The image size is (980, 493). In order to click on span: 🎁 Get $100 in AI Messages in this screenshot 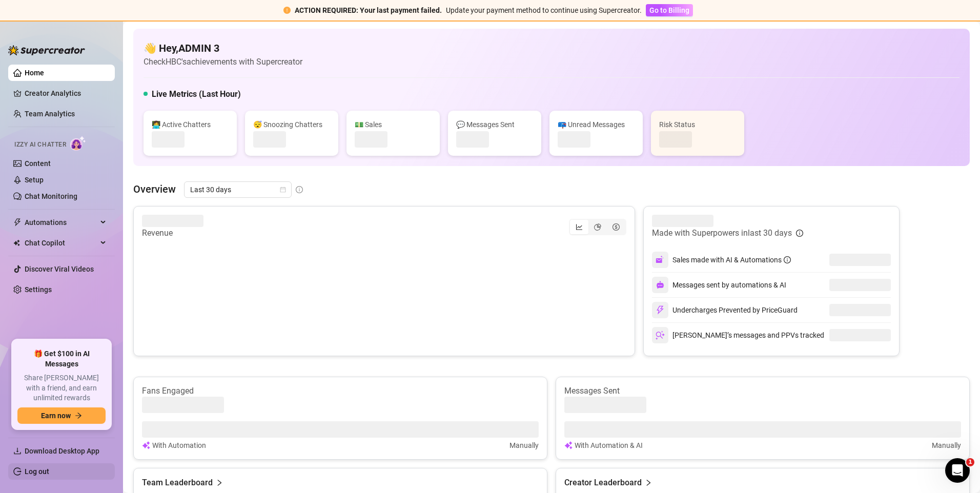, I will do `click(62, 359)`.